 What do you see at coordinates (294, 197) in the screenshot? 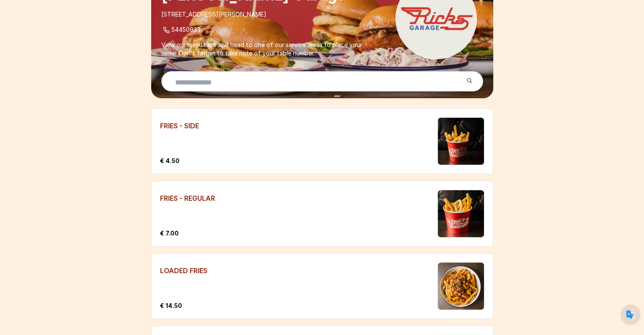
I see `label: FRIES - REGULAR` at bounding box center [294, 197].